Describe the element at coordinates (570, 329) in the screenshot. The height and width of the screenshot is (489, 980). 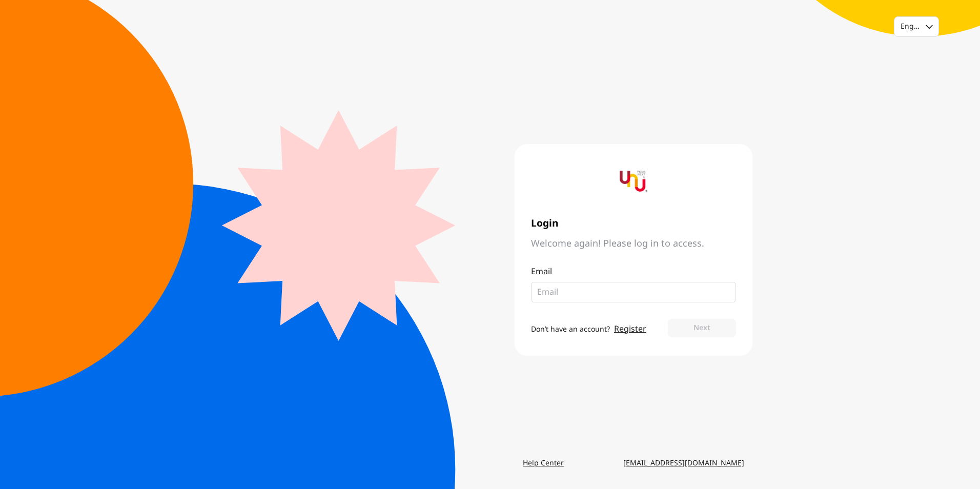
I see `span: Don’t have an account?` at that location.